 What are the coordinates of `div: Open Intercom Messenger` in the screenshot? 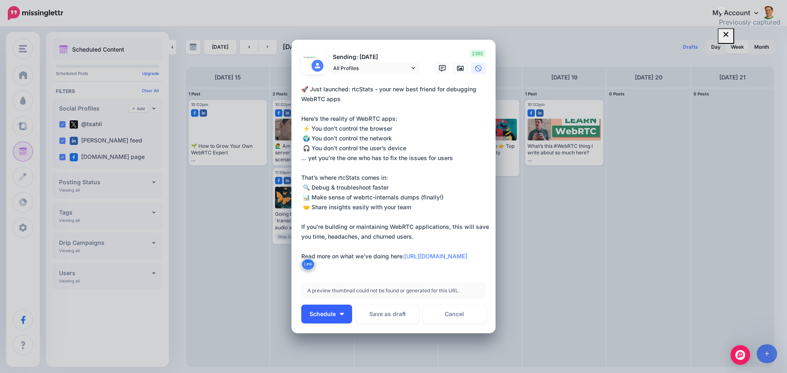 It's located at (740, 355).